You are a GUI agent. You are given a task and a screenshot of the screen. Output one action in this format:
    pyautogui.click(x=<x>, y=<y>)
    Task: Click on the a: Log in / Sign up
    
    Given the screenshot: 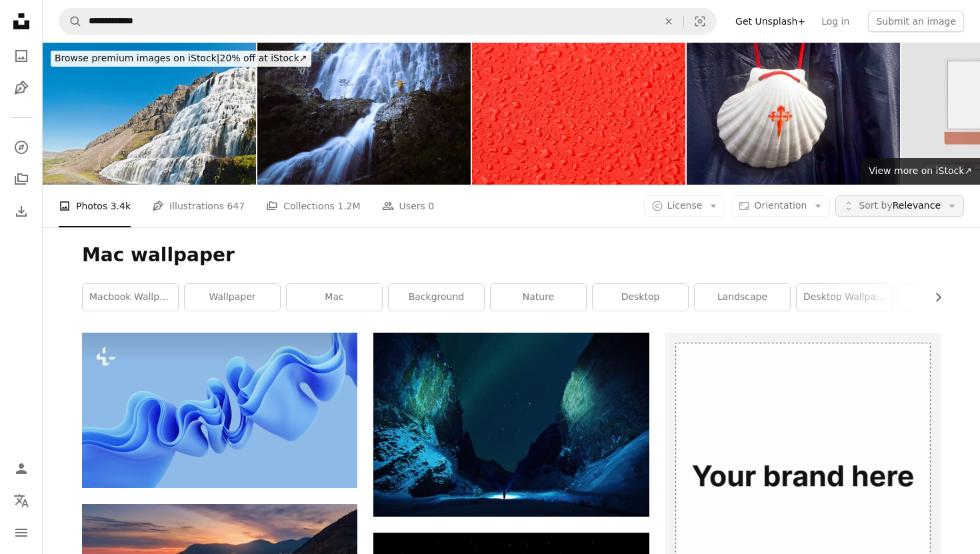 What is the action you would take?
    pyautogui.click(x=21, y=468)
    